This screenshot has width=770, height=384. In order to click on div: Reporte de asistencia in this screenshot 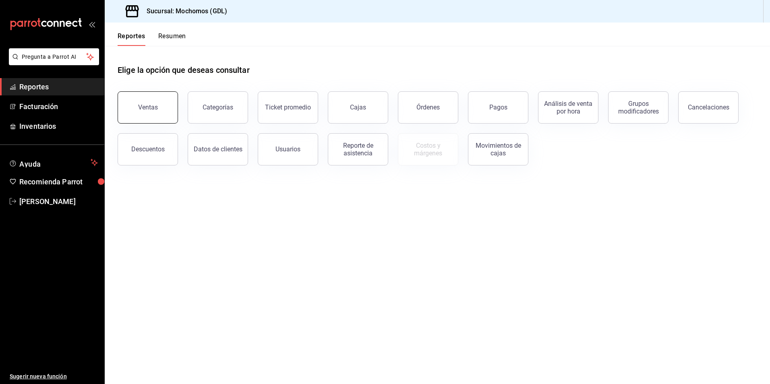, I will do `click(358, 150)`.